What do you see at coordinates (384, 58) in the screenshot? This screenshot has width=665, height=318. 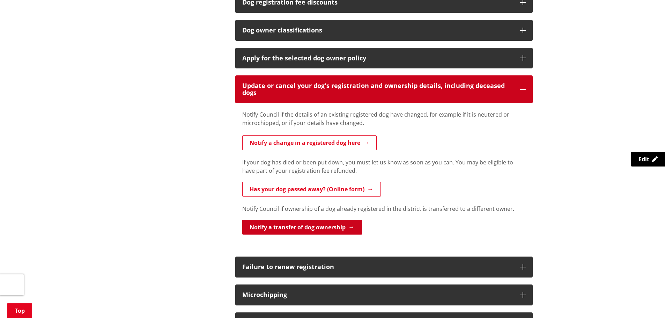 I see `button: Apply for the selected dog owner policy` at bounding box center [384, 58].